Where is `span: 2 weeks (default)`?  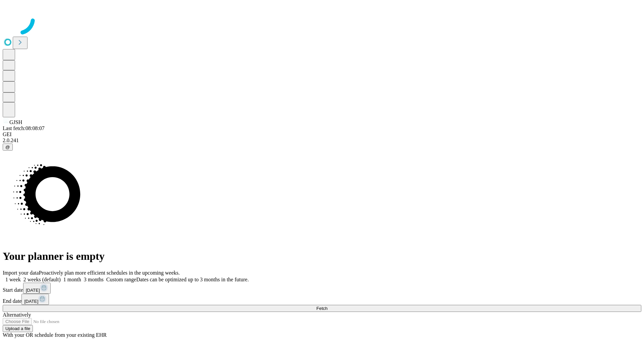
span: 2 weeks (default) is located at coordinates (42, 279).